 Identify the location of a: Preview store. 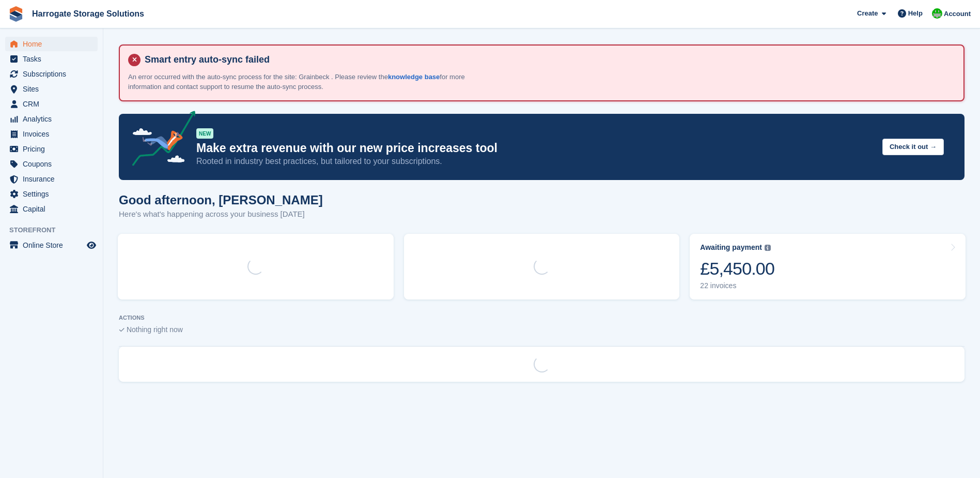
(92, 245).